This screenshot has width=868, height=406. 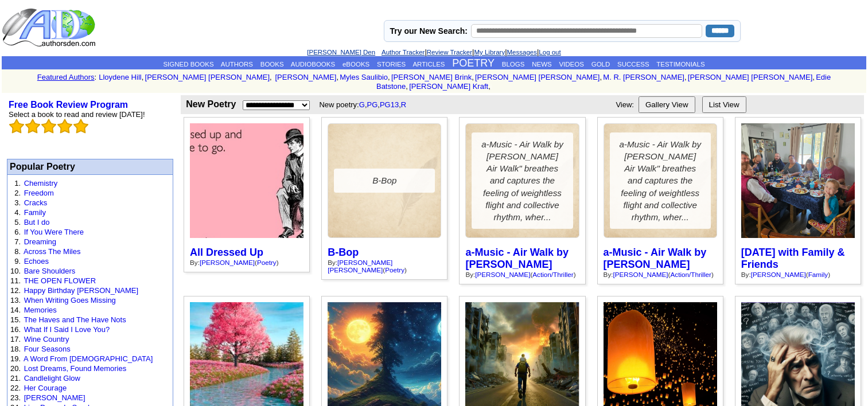 What do you see at coordinates (384, 181) in the screenshot?
I see `a: B-Bop` at bounding box center [384, 181].